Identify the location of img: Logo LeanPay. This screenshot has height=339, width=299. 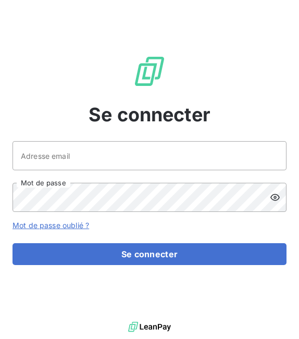
(149, 71).